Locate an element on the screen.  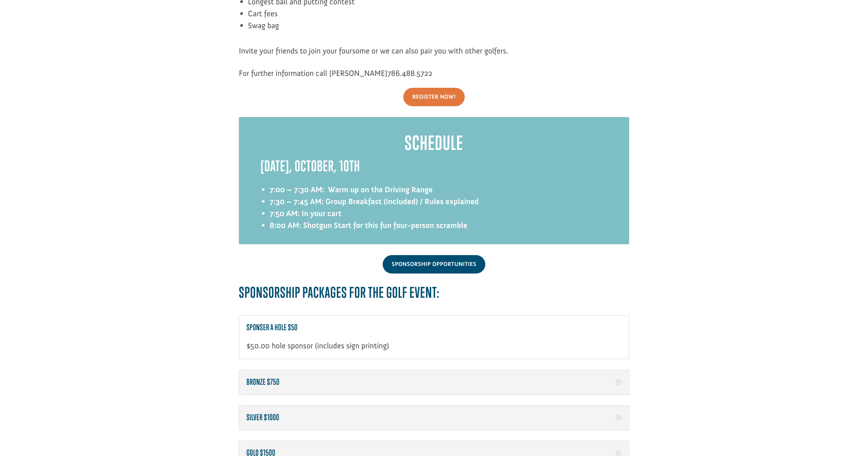
strong: Builders International is located at coordinates (39, 25).